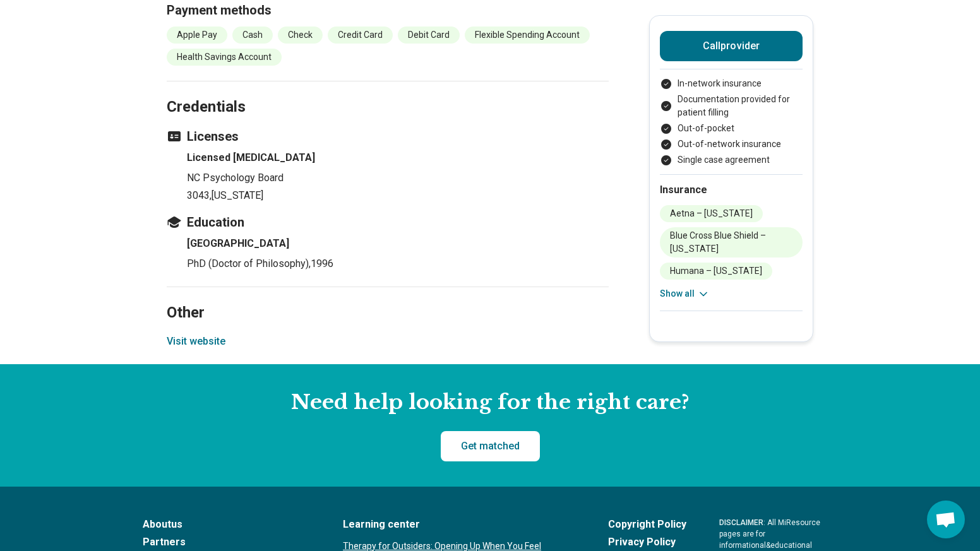  Describe the element at coordinates (647, 525) in the screenshot. I see `a: Copyright Policy` at that location.